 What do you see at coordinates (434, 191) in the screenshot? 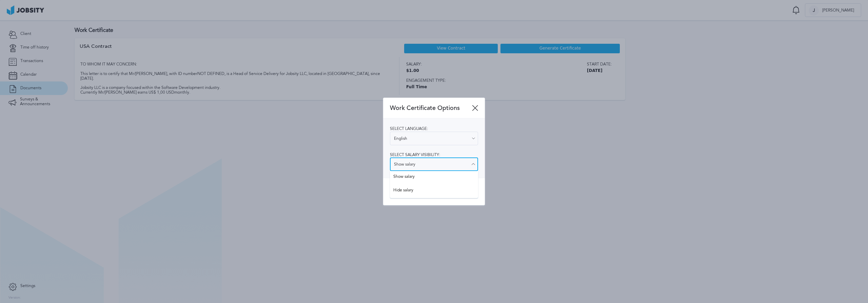
I see `button: Download` at bounding box center [434, 191].